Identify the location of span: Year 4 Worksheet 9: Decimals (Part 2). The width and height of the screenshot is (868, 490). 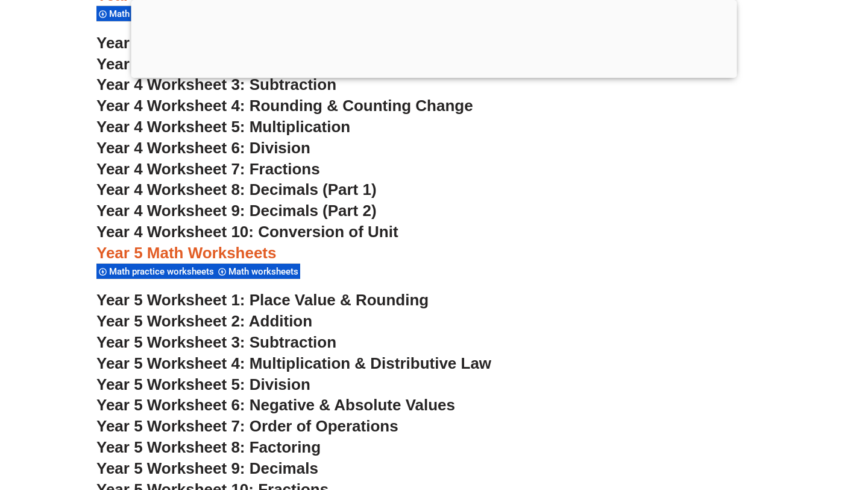
(237, 211).